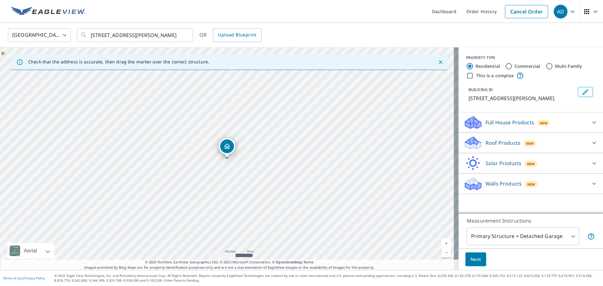 Image resolution: width=603 pixels, height=286 pixels. What do you see at coordinates (237, 35) in the screenshot?
I see `a: Upload Blueprint` at bounding box center [237, 35].